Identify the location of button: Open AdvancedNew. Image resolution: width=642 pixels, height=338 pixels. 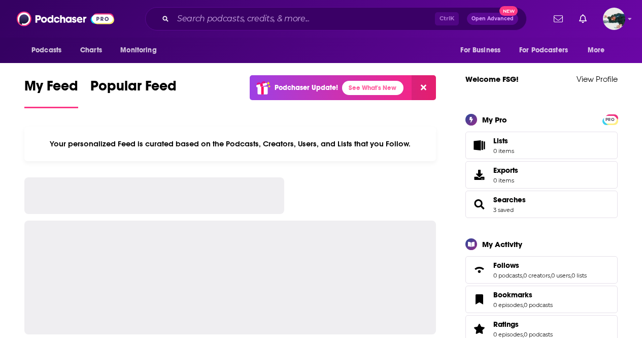
(493, 19).